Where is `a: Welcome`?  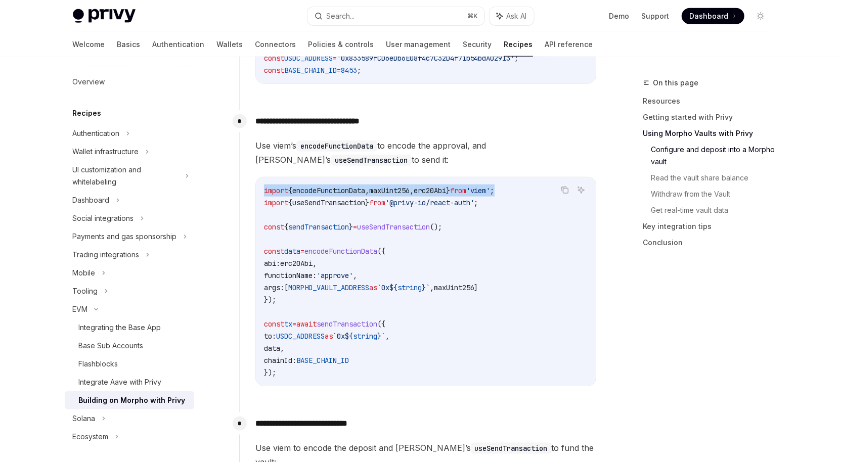 a: Welcome is located at coordinates (89, 45).